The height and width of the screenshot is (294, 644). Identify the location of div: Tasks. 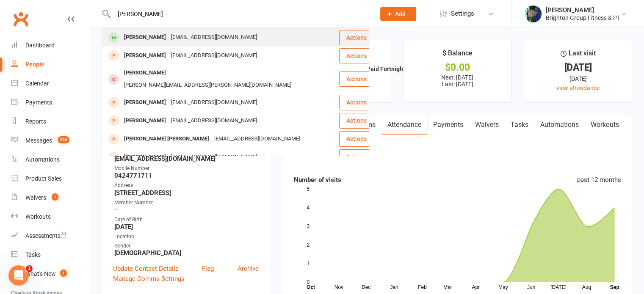
(33, 255).